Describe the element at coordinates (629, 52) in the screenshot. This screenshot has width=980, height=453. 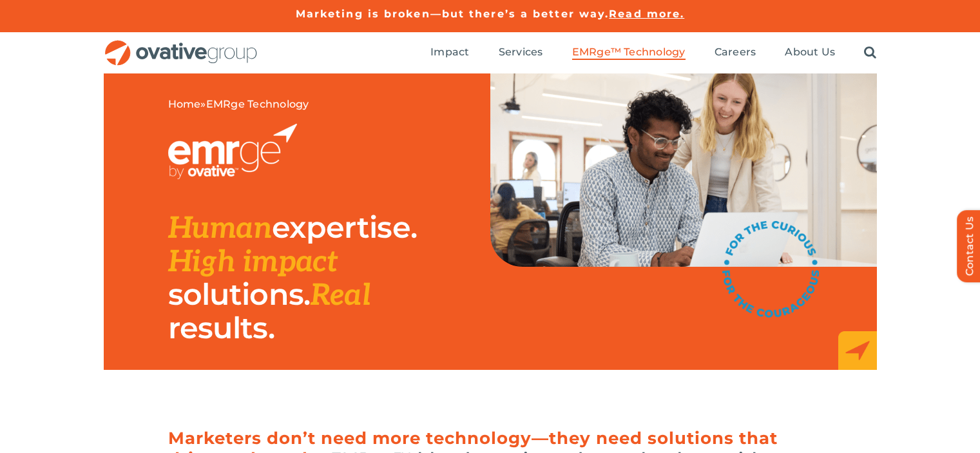
I see `a: EMRge™ Technology` at that location.